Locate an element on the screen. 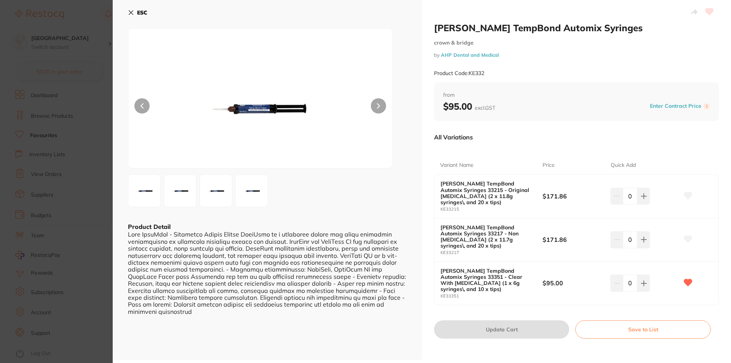 The width and height of the screenshot is (731, 363). span: excl. GST is located at coordinates (485, 108).